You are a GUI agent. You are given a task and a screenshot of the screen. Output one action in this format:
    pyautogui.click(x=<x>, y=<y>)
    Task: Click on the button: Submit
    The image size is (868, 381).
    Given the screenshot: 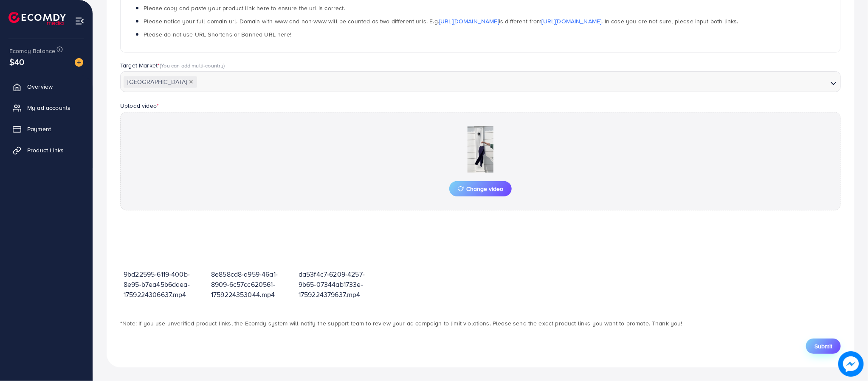 What is the action you would take?
    pyautogui.click(x=823, y=346)
    